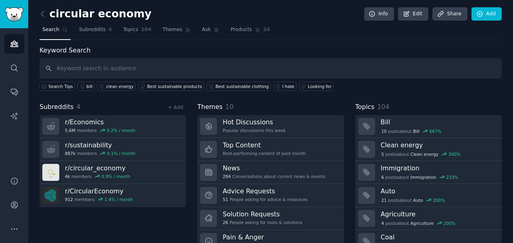  I want to click on div: 667 %, so click(436, 131).